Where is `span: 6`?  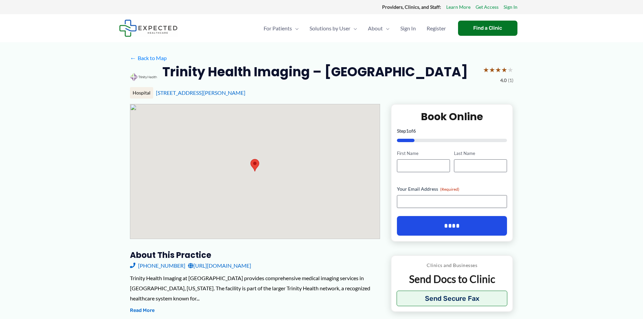
span: 6 is located at coordinates (415, 131).